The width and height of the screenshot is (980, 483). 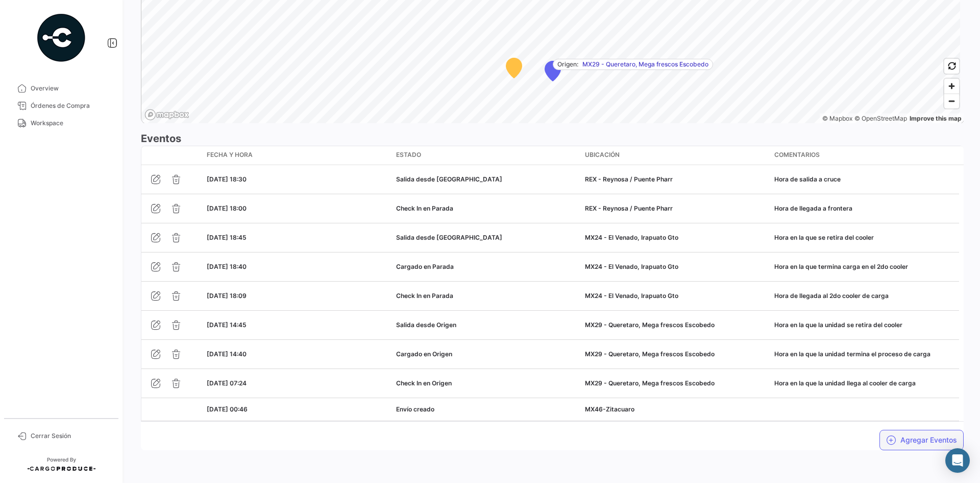 I want to click on span: Overview, so click(x=70, y=89).